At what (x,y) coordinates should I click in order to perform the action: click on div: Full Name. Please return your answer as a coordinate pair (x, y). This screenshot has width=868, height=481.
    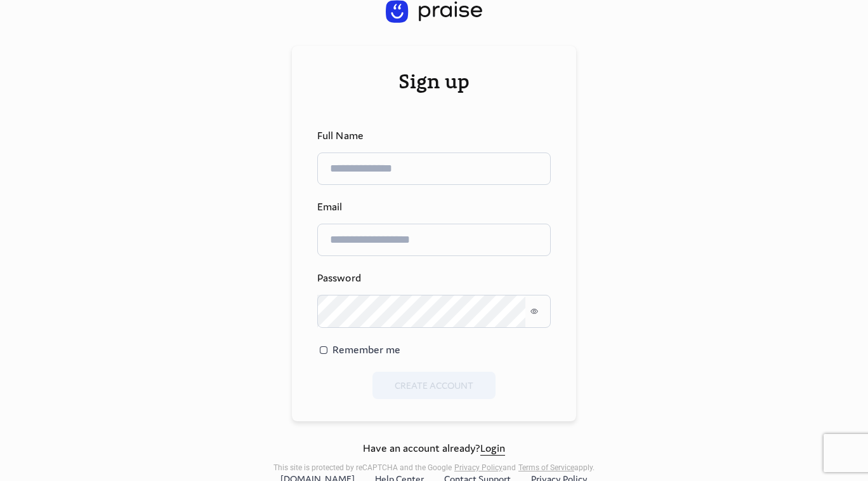
    Looking at the image, I should click on (434, 136).